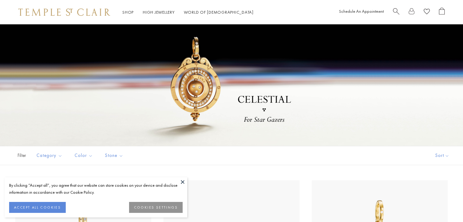  I want to click on a: ShopShop, so click(128, 12).